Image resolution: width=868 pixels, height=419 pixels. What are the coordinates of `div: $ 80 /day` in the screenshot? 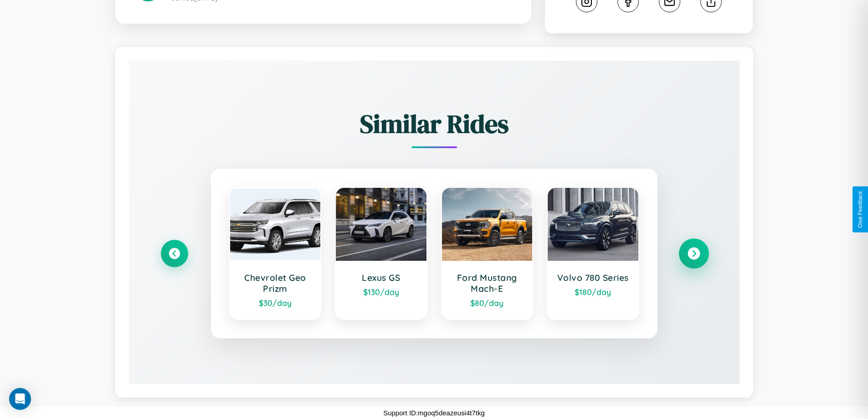 It's located at (487, 303).